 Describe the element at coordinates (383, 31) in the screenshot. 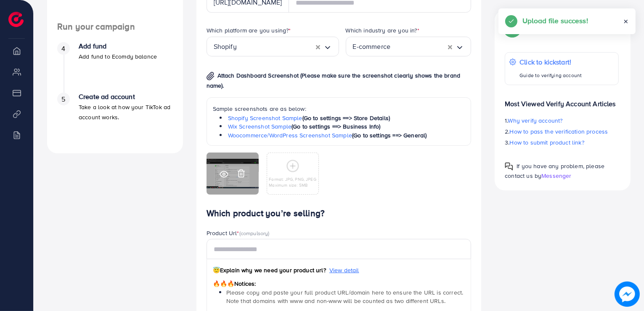

I see `label: Which industry are you in?` at that location.